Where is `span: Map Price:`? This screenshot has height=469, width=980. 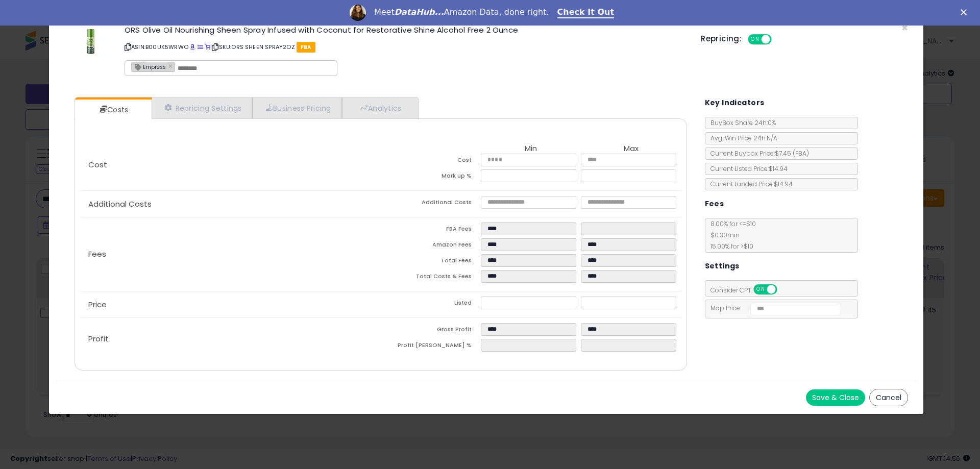 span: Map Price: is located at coordinates (773, 308).